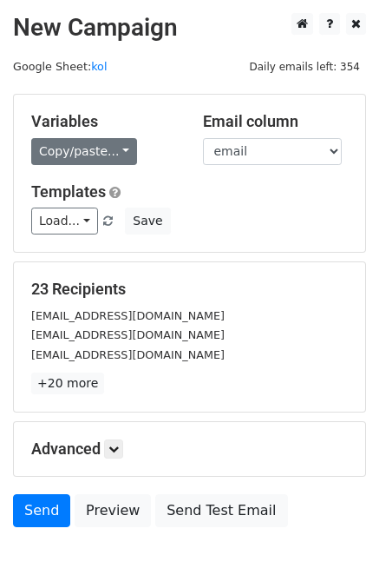 This screenshot has width=379, height=588. Describe the element at coordinates (305, 66) in the screenshot. I see `span: Daily emails left: 354` at that location.